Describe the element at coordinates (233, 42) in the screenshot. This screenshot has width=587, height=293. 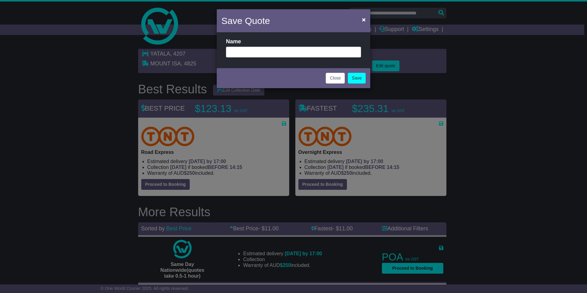
I see `label: Name` at that location.